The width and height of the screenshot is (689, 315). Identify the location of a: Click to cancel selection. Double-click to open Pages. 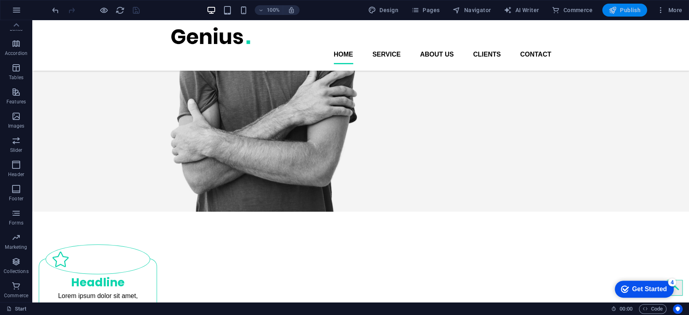
(17, 309).